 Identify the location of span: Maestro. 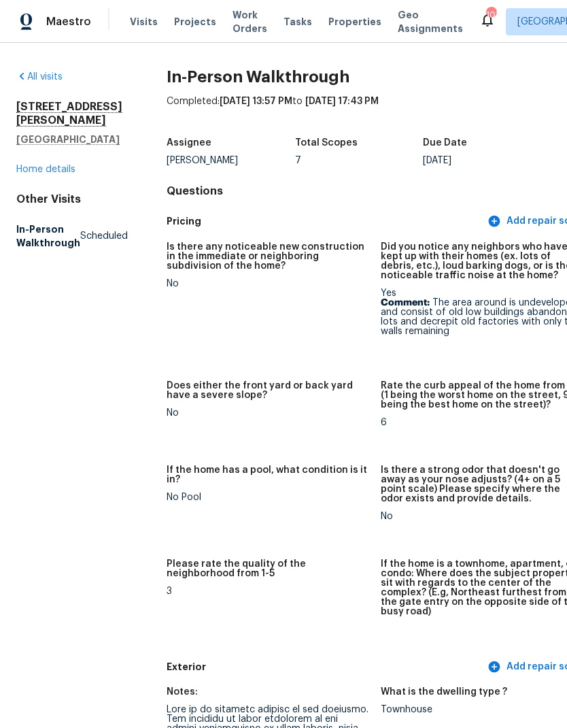
(68, 22).